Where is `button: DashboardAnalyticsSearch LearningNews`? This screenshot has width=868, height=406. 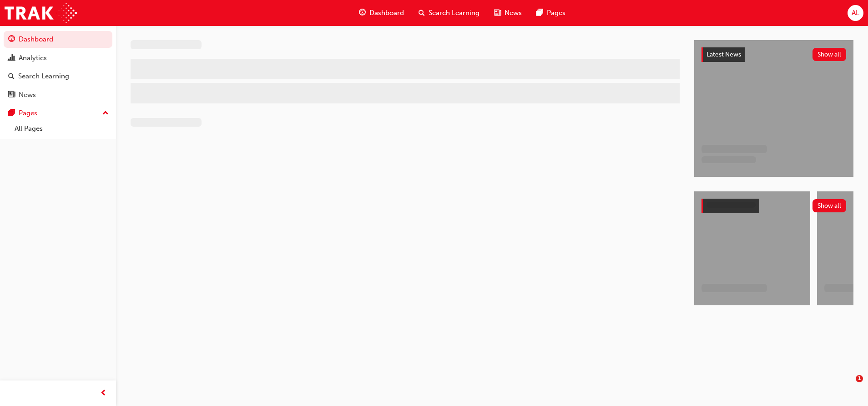 button: DashboardAnalyticsSearch LearningNews is located at coordinates (58, 67).